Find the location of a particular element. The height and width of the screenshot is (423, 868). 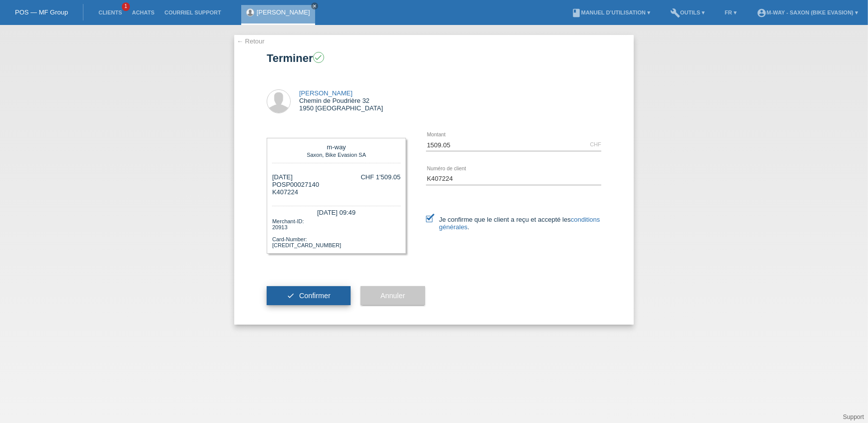

i: account_circle is located at coordinates (761, 13).